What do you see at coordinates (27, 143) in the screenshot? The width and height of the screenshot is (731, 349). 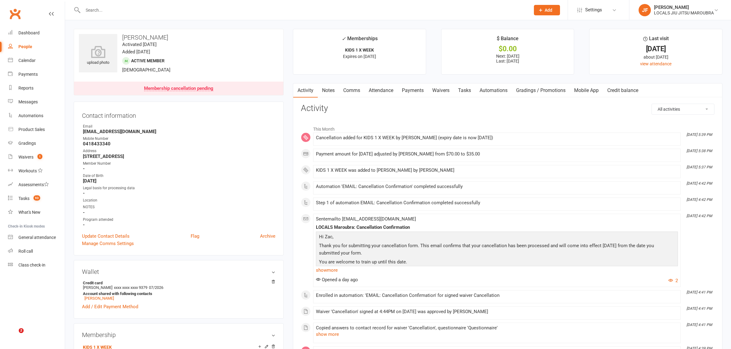 I see `div: Gradings` at bounding box center [27, 143].